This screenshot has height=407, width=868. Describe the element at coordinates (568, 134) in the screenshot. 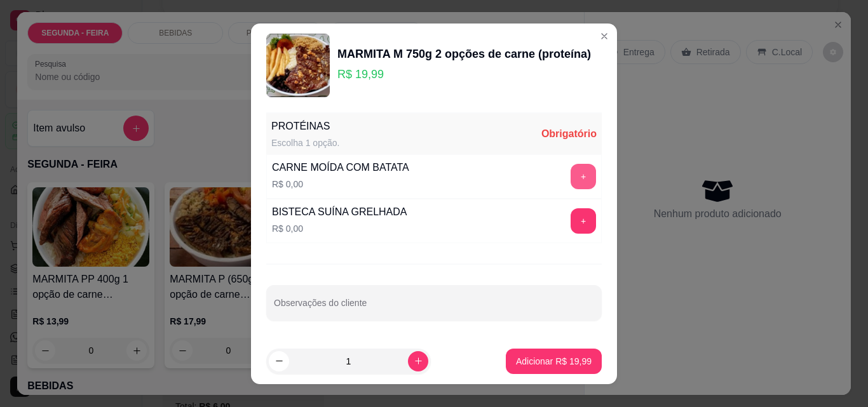

I see `div: Obrigatório` at that location.